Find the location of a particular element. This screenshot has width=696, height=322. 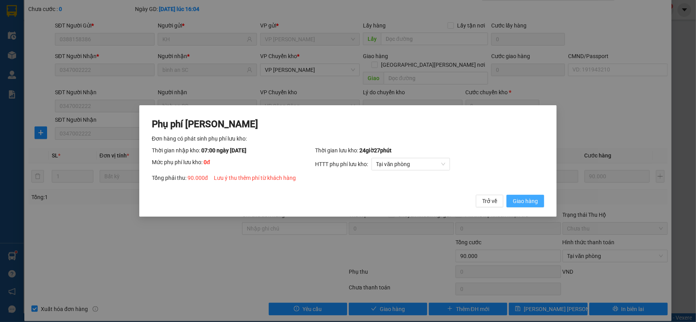

span: Giao hàng is located at coordinates (526, 201).